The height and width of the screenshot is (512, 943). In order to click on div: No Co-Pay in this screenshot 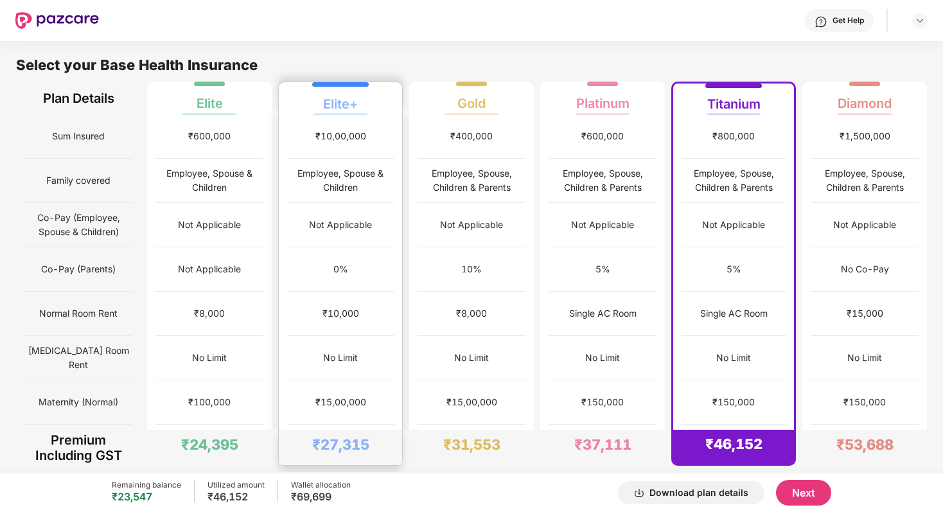, I will do `click(864, 269)`.